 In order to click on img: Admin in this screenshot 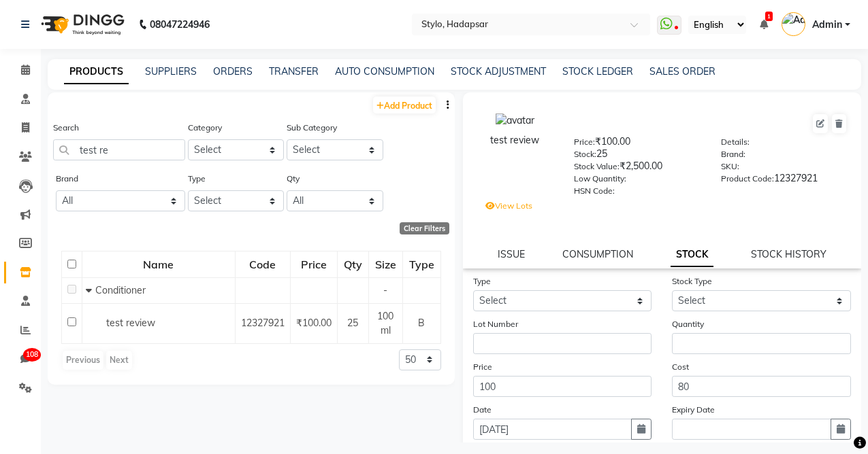, I will do `click(793, 24)`.